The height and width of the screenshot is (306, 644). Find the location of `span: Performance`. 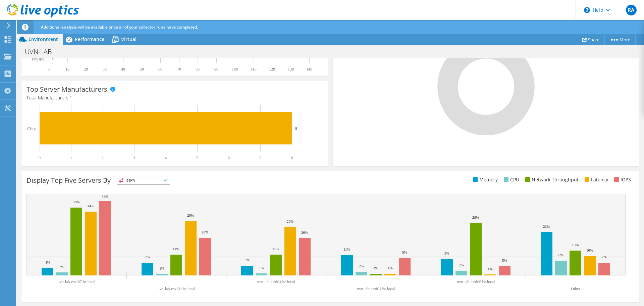

span: Performance is located at coordinates (90, 39).